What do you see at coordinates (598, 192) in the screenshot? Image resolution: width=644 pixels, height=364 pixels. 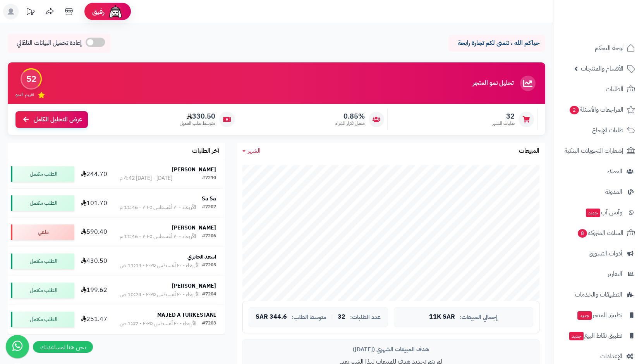 I see `a: المدونة` at bounding box center [598, 192].